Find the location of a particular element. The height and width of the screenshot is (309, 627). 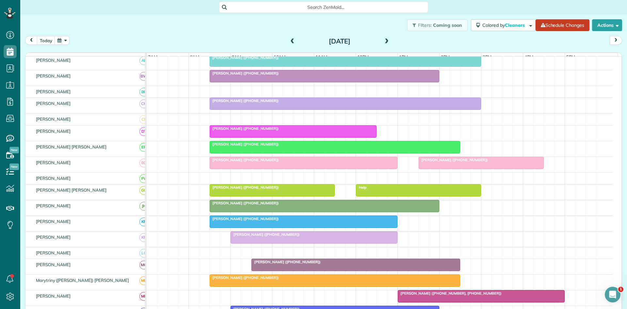

button: Actions is located at coordinates (607, 25).